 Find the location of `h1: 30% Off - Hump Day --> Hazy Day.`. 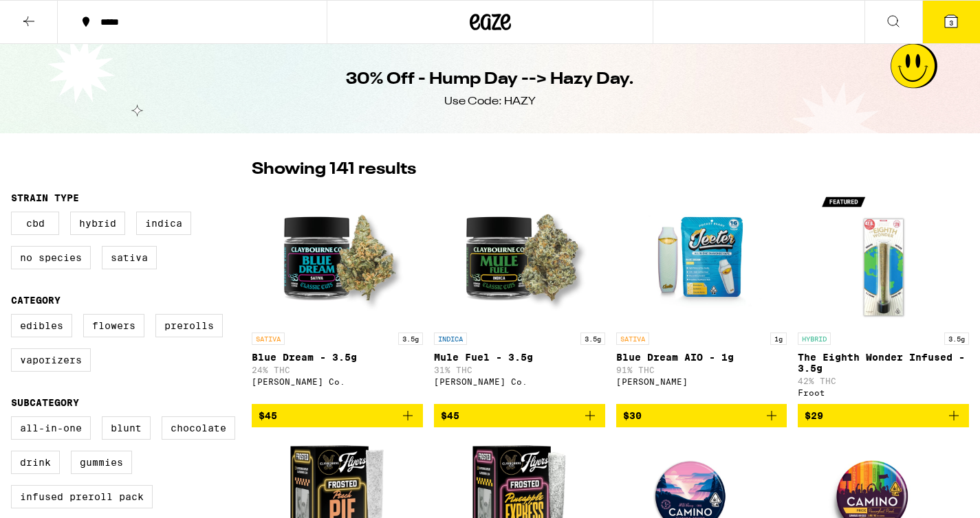

h1: 30% Off - Hump Day --> Hazy Day. is located at coordinates (490, 80).